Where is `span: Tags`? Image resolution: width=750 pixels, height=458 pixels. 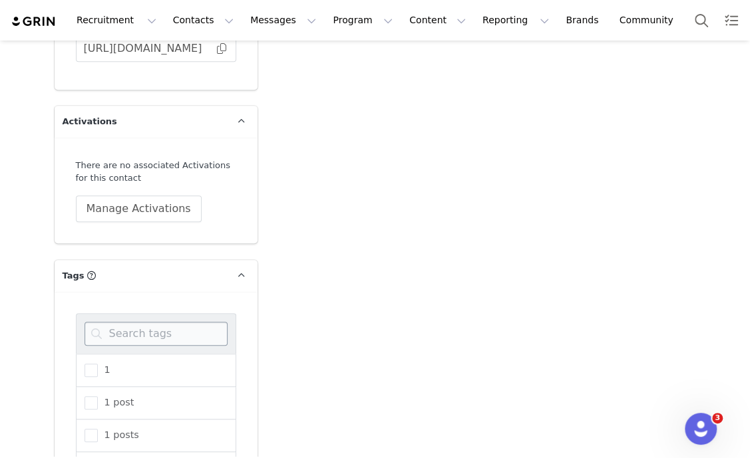 span: Tags is located at coordinates (73, 276).